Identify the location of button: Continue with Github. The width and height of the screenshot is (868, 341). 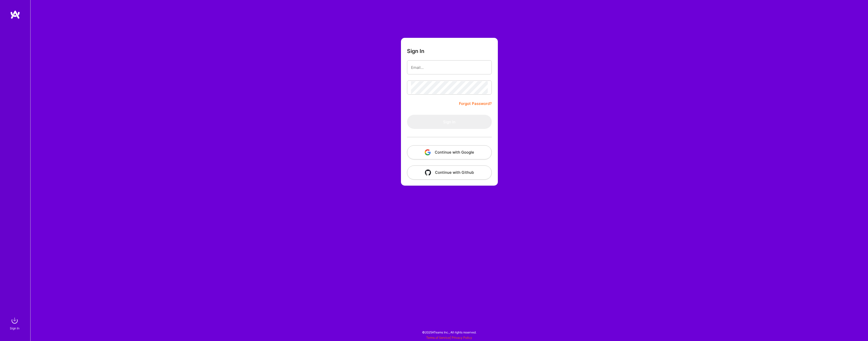
(449, 172).